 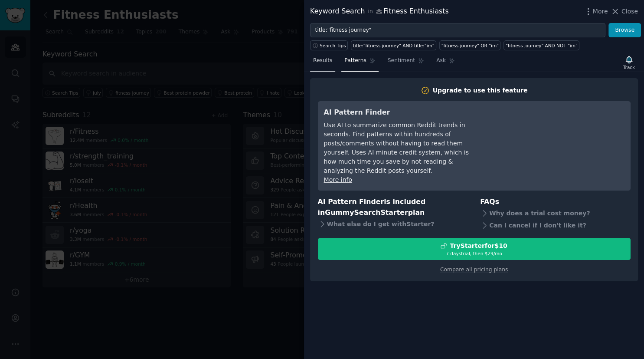 What do you see at coordinates (329, 45) in the screenshot?
I see `button: Search Tips` at bounding box center [329, 45].